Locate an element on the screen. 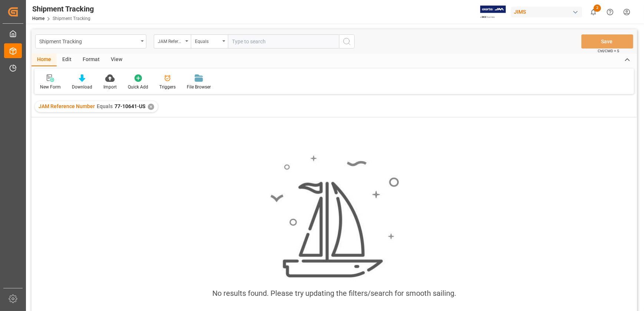 The width and height of the screenshot is (644, 311). div: New Form is located at coordinates (51, 87).